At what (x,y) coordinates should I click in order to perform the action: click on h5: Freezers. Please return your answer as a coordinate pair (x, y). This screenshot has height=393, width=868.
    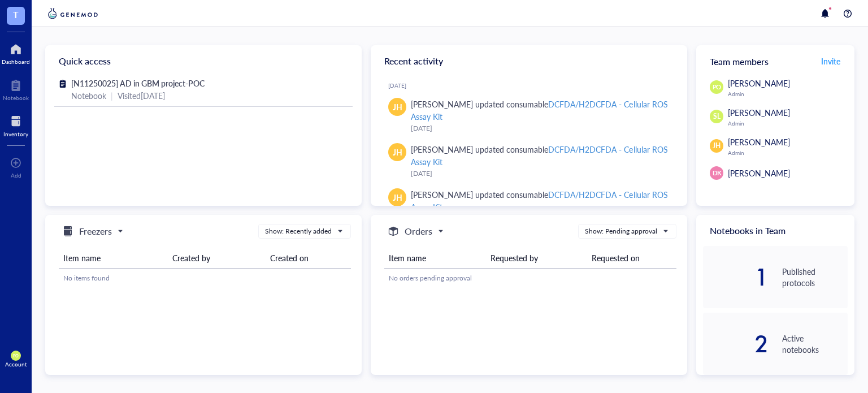
    Looking at the image, I should click on (95, 232).